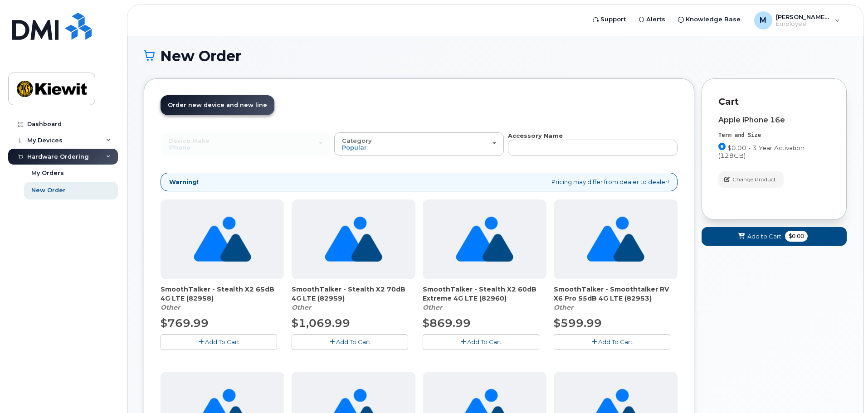 The height and width of the screenshot is (413, 868). I want to click on h1: New Order, so click(496, 56).